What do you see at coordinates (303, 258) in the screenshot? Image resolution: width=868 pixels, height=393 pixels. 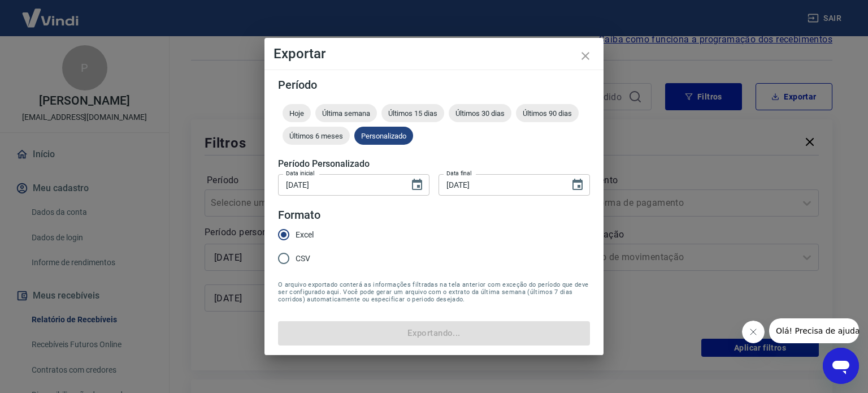 I see `span: CSV` at bounding box center [303, 258].